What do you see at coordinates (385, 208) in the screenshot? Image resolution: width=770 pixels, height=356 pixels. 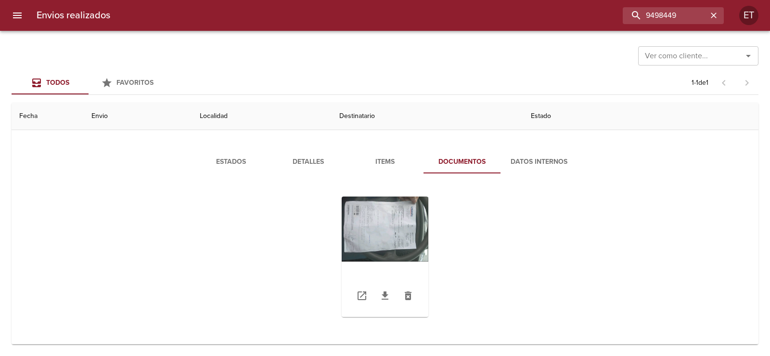 I see `table: Tabla de envíos del cliente` at bounding box center [385, 208].